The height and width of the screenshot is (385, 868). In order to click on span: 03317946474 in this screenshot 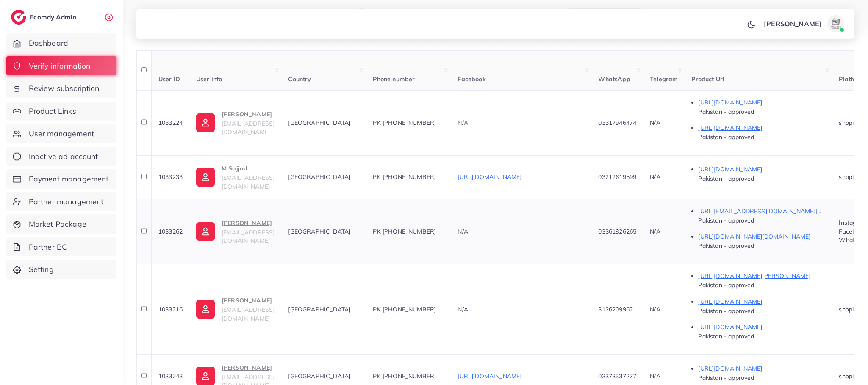, I will do `click(617, 122)`.